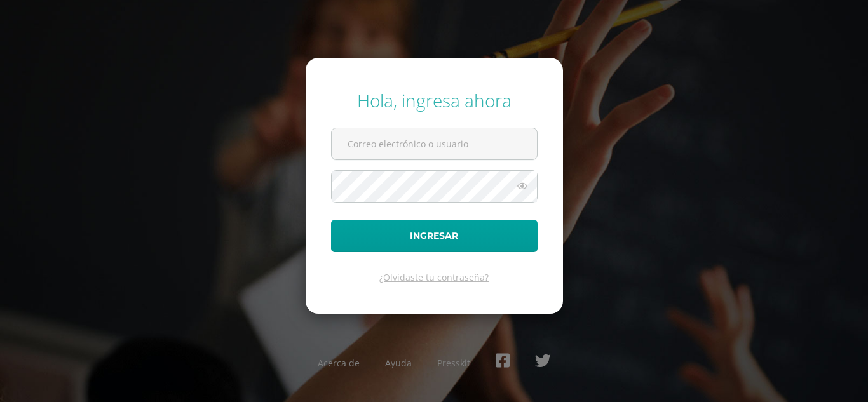 The height and width of the screenshot is (402, 868). I want to click on a: Ayuda, so click(398, 363).